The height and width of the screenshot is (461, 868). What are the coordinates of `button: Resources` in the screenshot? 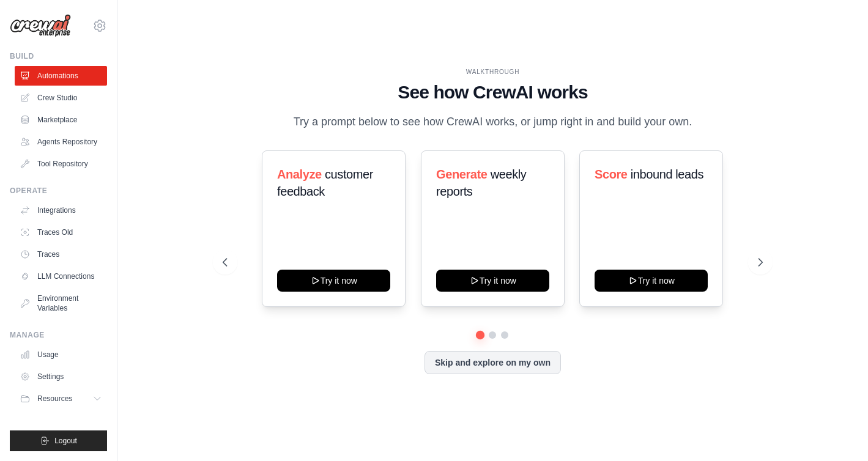 It's located at (60, 399).